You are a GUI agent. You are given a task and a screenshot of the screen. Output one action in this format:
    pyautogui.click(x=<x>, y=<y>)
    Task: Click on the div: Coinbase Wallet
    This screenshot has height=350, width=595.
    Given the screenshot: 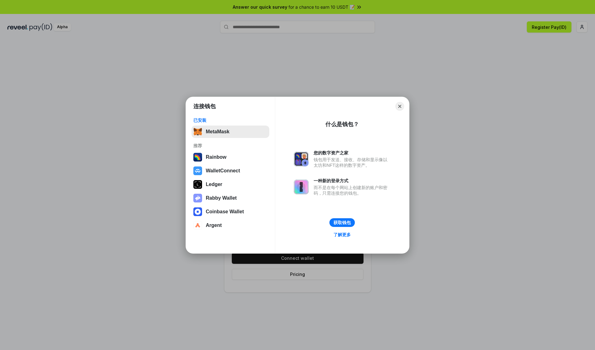 What is the action you would take?
    pyautogui.click(x=225, y=212)
    